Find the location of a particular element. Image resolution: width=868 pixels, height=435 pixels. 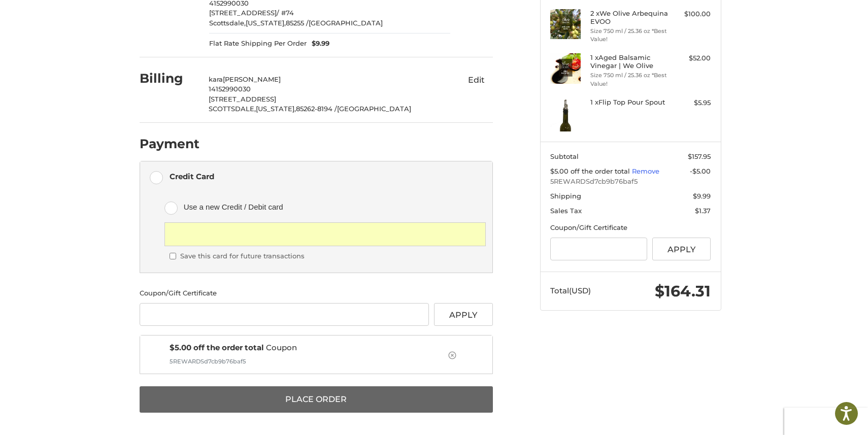

span: Use a new Credit / Debit card is located at coordinates (328, 207).